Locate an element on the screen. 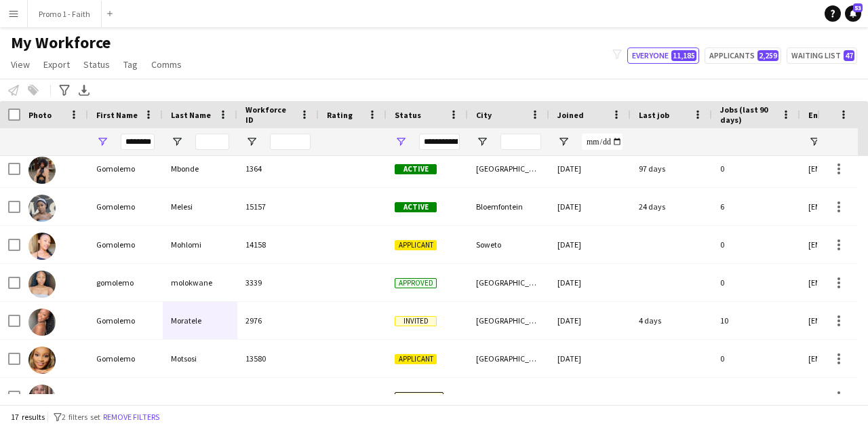 Image resolution: width=868 pixels, height=428 pixels. div: Motsosi is located at coordinates (200, 358).